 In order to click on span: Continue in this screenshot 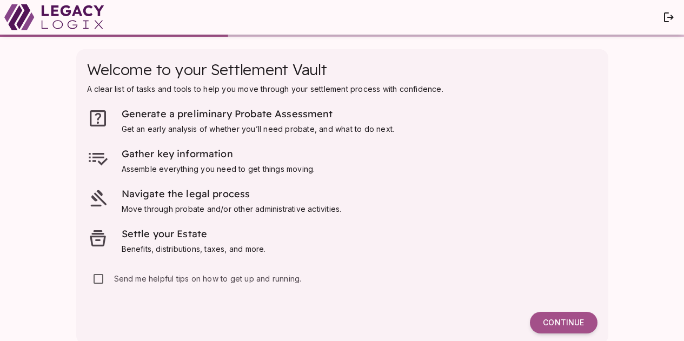, I will do `click(563, 323)`.